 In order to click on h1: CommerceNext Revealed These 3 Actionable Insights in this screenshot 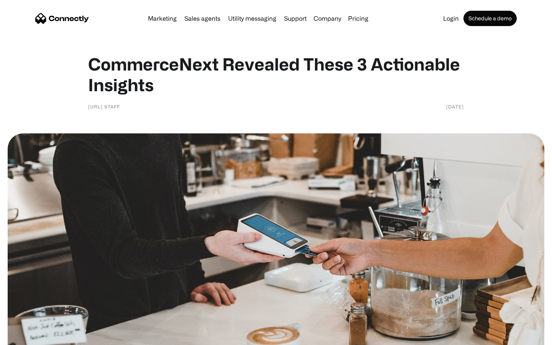, I will do `click(276, 74)`.